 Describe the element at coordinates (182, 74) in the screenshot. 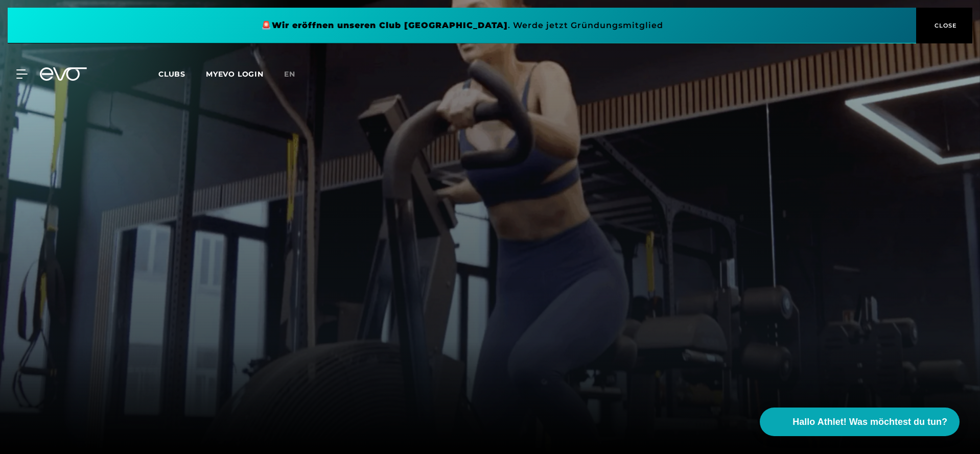

I see `a: Clubs` at that location.